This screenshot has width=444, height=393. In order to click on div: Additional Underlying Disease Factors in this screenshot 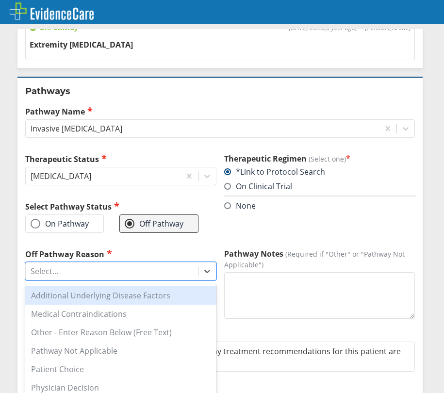, I will do `click(121, 295)`.